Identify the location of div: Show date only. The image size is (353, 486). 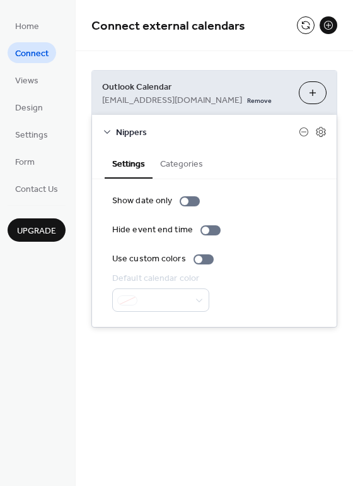
(142, 201).